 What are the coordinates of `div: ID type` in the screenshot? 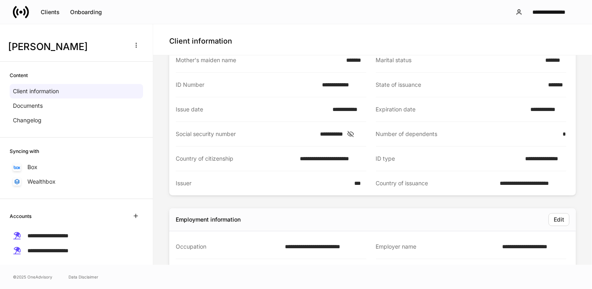 It's located at (448, 158).